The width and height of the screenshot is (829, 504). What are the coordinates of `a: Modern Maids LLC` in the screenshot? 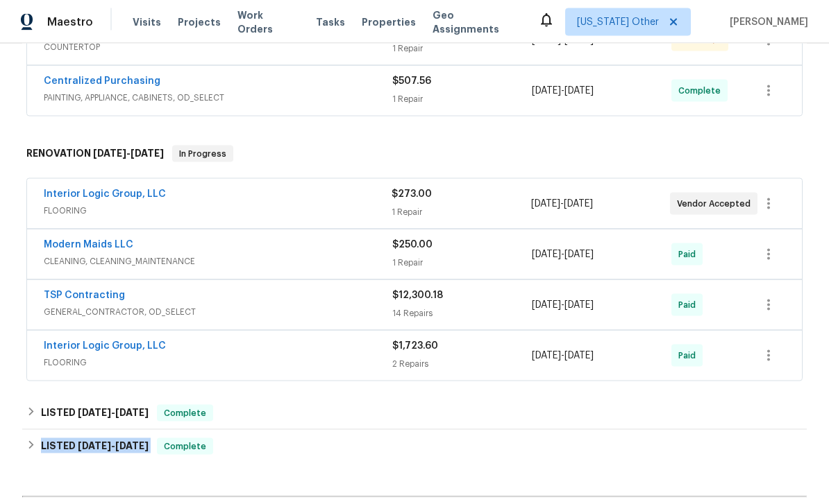 It's located at (88, 245).